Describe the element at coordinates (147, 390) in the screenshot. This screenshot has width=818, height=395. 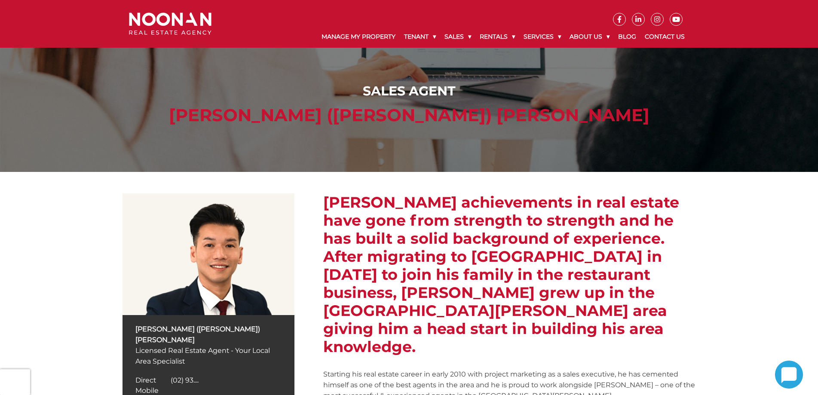
I see `span: Mobile` at that location.